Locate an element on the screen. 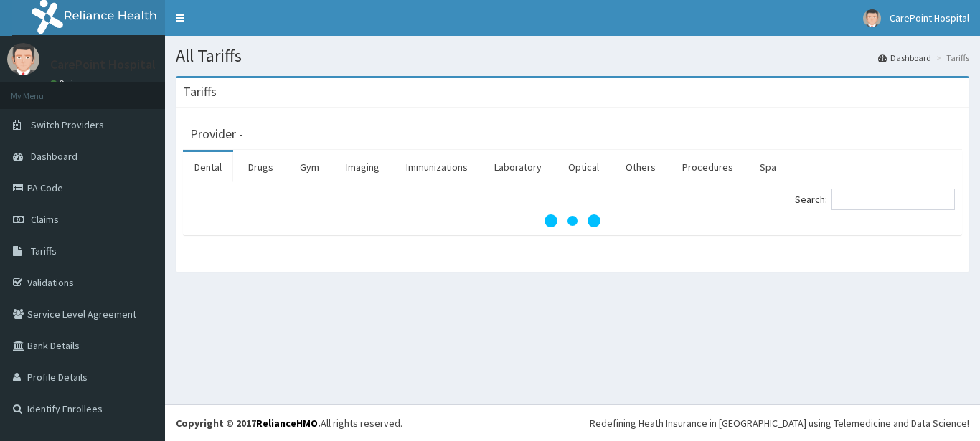 This screenshot has height=441, width=980. a: Immunizations is located at coordinates (437, 167).